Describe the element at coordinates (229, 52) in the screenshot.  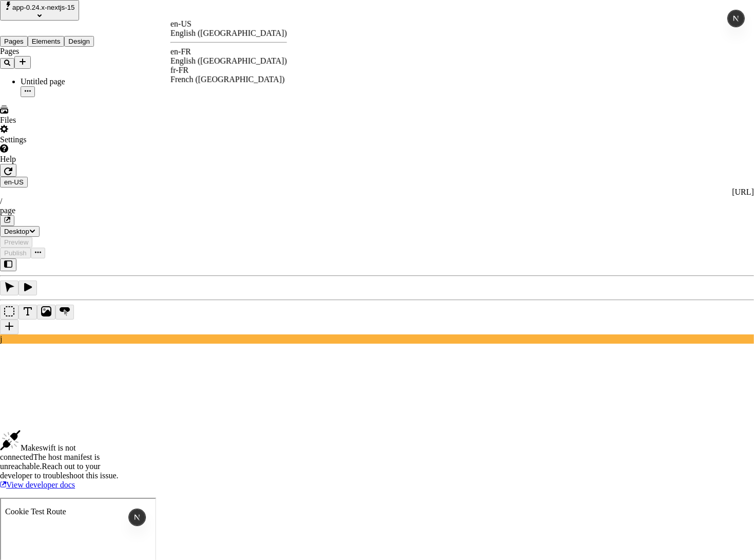
I see `div: en-FR` at that location.